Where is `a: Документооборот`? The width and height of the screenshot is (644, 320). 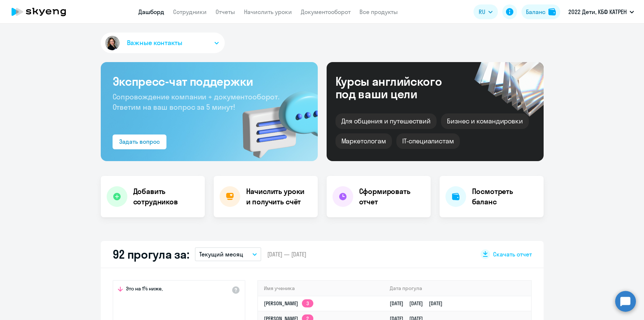
a: Документооборот is located at coordinates (326, 12).